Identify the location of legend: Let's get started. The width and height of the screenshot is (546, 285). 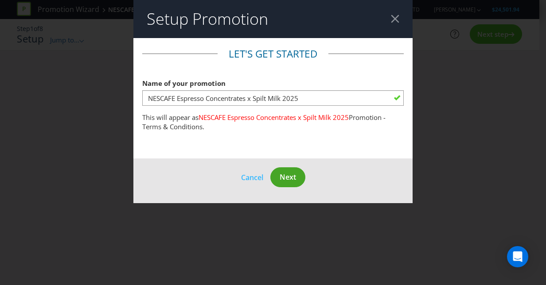
(273, 54).